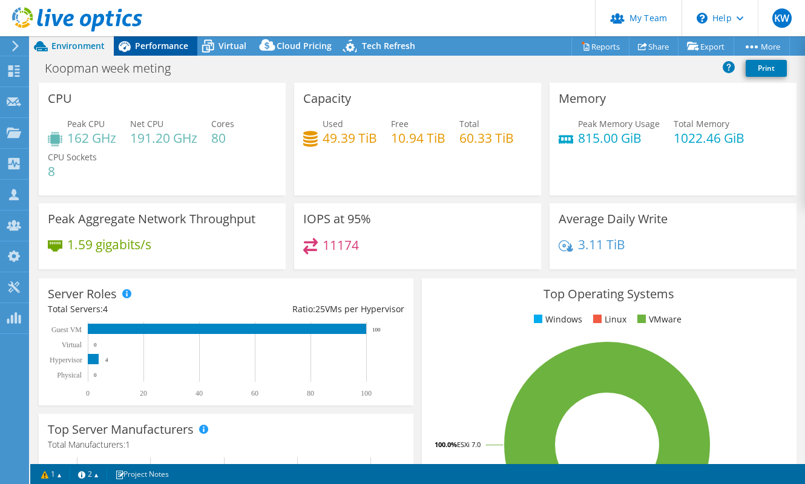 The width and height of the screenshot is (805, 484). Describe the element at coordinates (418, 138) in the screenshot. I see `h4: 10.94 TiB` at that location.